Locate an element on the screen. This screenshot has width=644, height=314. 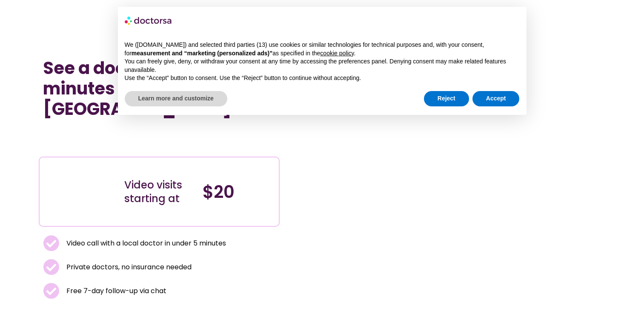
img: logo is located at coordinates (148, 20).